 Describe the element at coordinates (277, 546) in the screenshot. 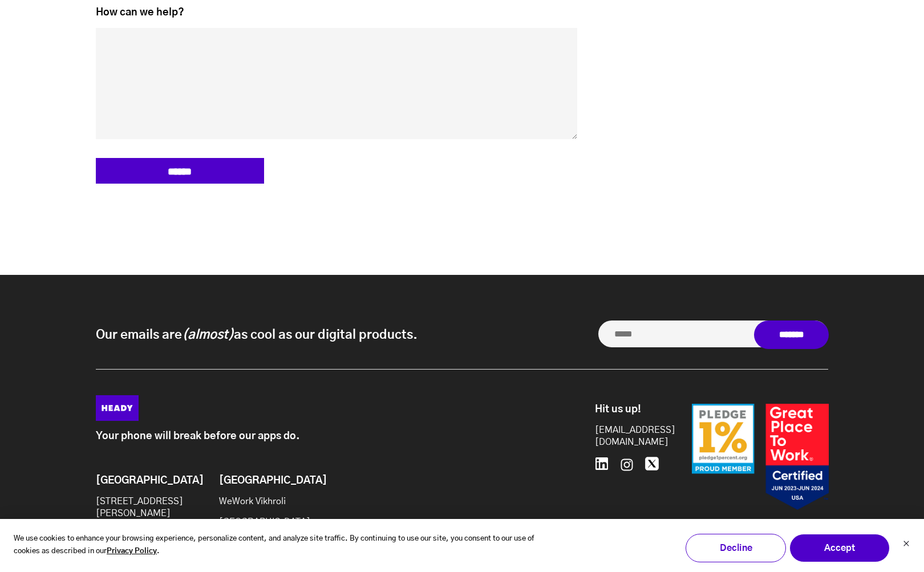

I see `p: We use cookies to enhance your browsing experience, personalize content, and analyze site traffic...` at that location.